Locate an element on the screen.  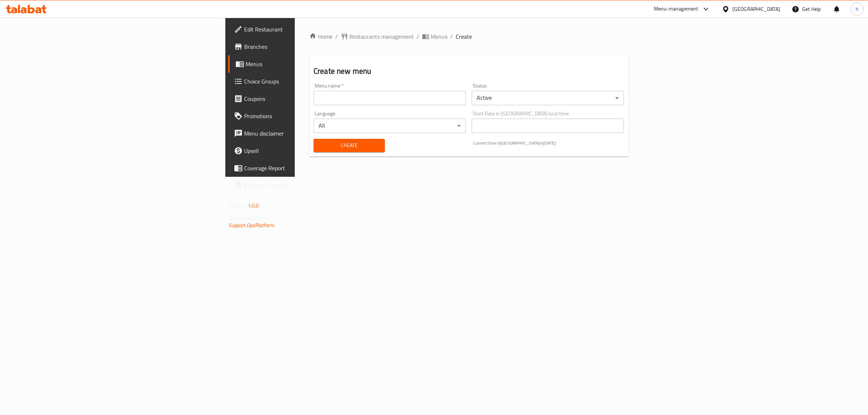
div: Menu-management is located at coordinates (676, 9).